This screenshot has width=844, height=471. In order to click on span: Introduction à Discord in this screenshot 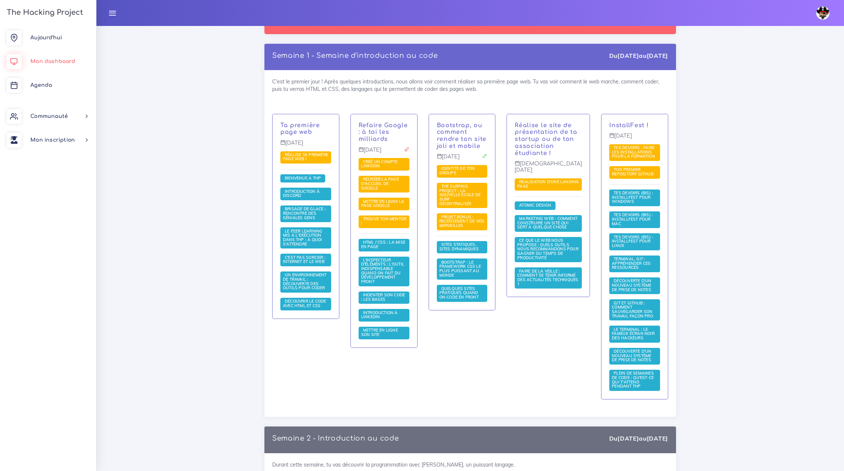, I will do `click(301, 194)`.